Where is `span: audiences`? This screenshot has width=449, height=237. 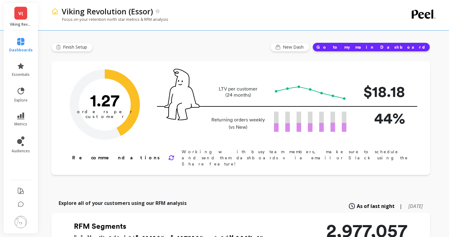
span: audiences is located at coordinates (21, 151).